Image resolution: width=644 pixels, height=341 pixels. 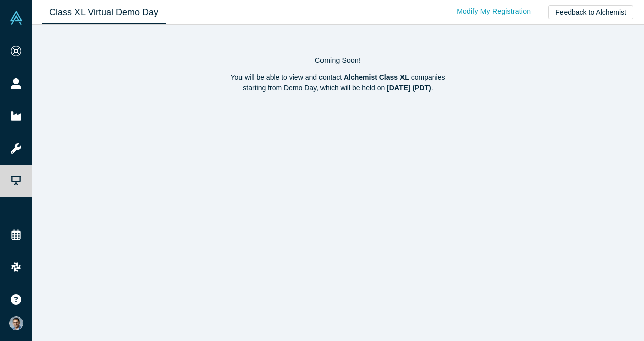 I want to click on button: Feedback to Alchemist, so click(x=591, y=12).